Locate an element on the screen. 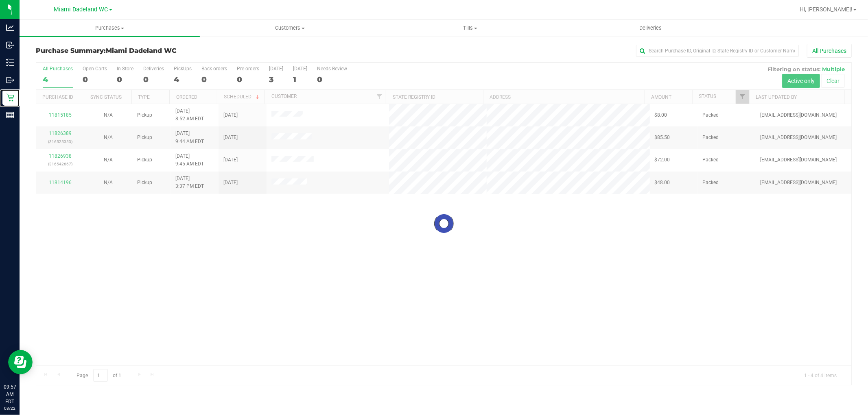 The width and height of the screenshot is (868, 415). span: Deliveries is located at coordinates (650, 28).